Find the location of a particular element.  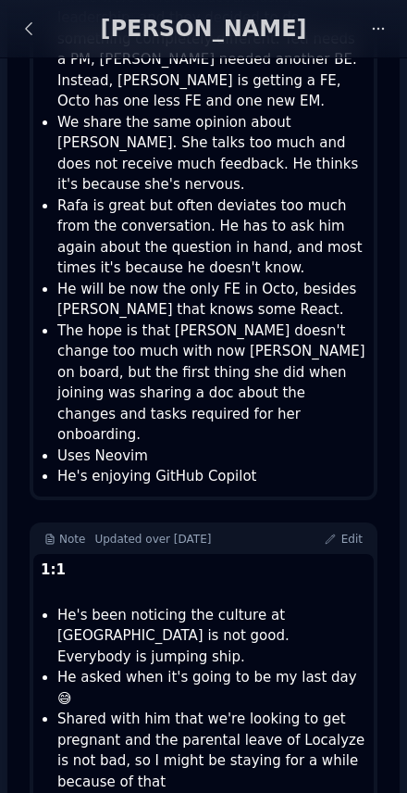

li: He's enjoying GitHub Copilot is located at coordinates (212, 476).